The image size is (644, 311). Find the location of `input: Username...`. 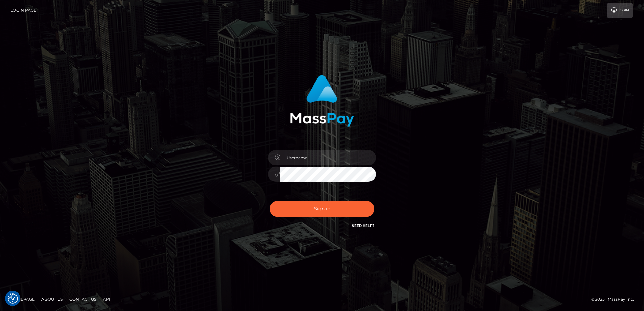

input: Username... is located at coordinates (328, 158).